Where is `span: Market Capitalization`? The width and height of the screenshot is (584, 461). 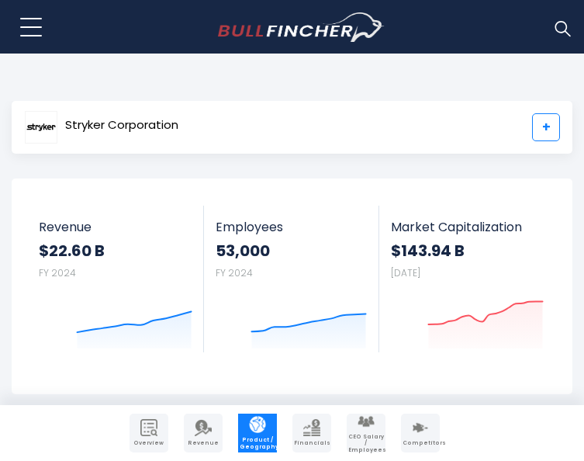
span: Market Capitalization is located at coordinates (467, 226).